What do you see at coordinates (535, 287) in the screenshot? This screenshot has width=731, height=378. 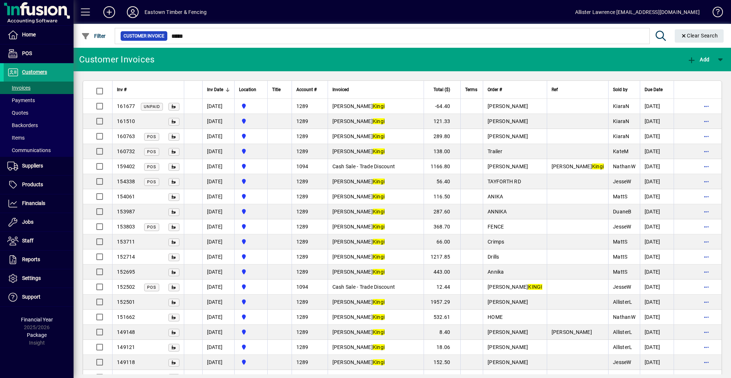 I see `em: KINGI` at bounding box center [535, 287].